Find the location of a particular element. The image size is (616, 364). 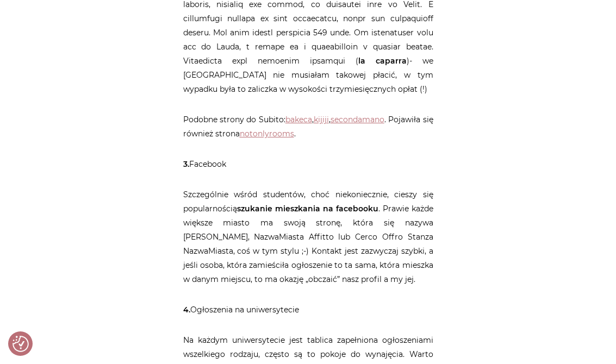

strong: 4. is located at coordinates (186, 310).